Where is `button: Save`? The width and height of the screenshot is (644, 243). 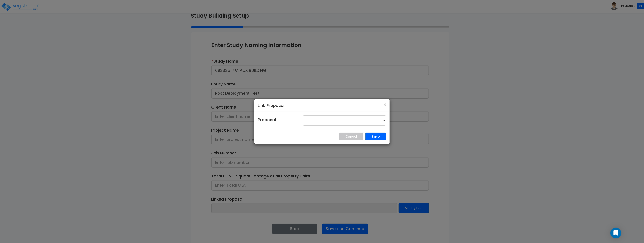
button: Save is located at coordinates (376, 137).